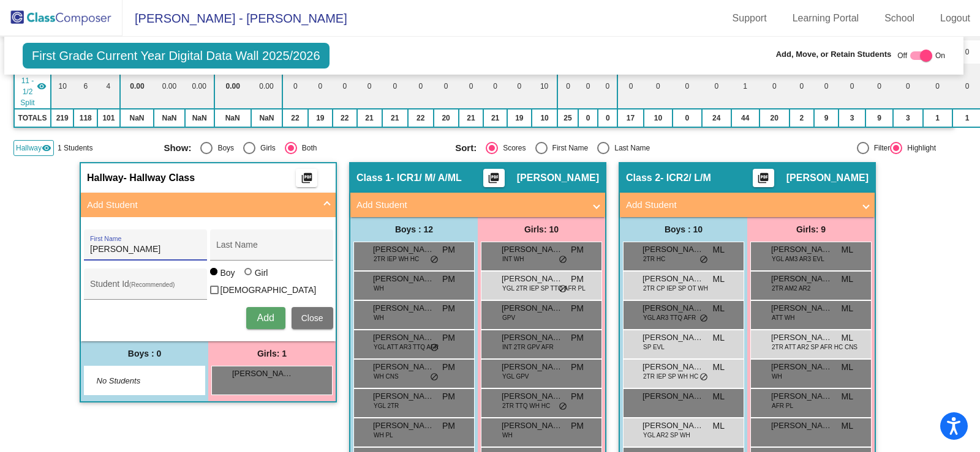  What do you see at coordinates (46, 148) in the screenshot?
I see `mat-icon: visibility` at bounding box center [46, 148].